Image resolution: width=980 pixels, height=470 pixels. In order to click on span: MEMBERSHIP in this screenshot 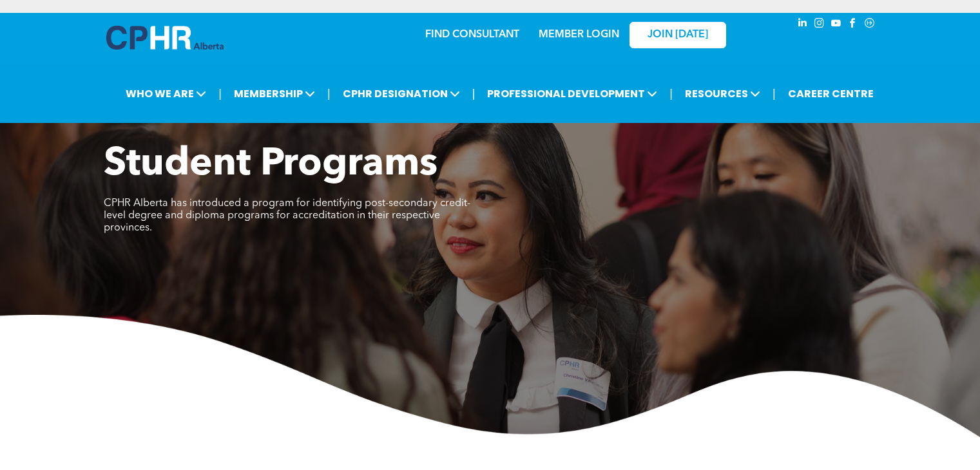, I will do `click(275, 93)`.